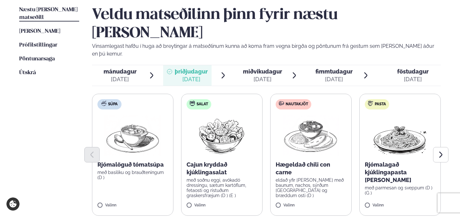 This screenshot has height=217, width=460. What do you see at coordinates (381, 104) in the screenshot?
I see `span: Pasta` at bounding box center [381, 104].